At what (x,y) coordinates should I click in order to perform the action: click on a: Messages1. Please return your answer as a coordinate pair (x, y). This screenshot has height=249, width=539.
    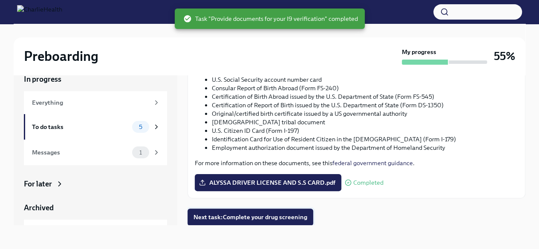
    Looking at the image, I should click on (95, 153).